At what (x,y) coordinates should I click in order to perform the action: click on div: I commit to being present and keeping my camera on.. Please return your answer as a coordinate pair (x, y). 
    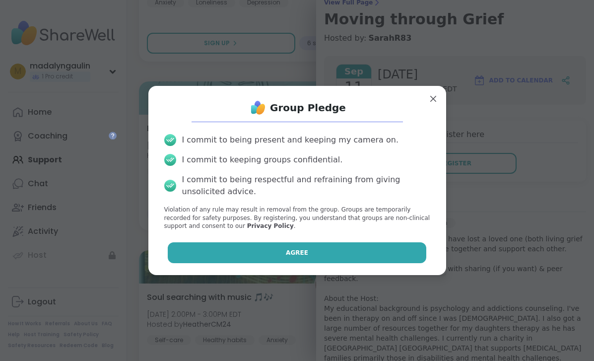
    Looking at the image, I should click on (290, 140).